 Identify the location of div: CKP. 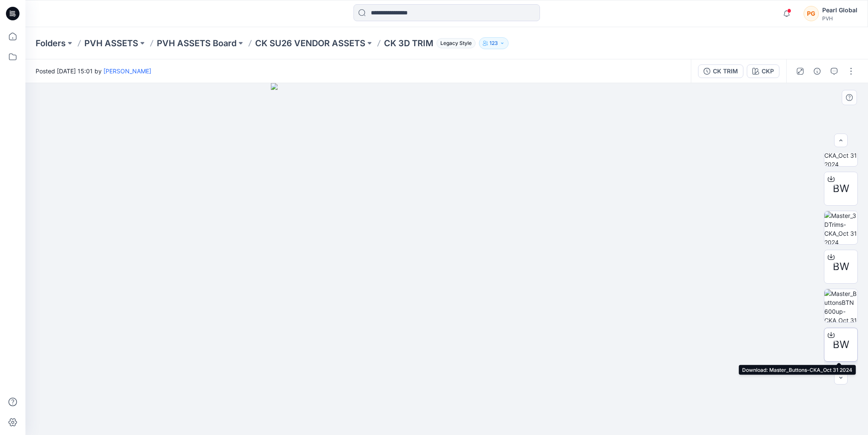
(767, 71).